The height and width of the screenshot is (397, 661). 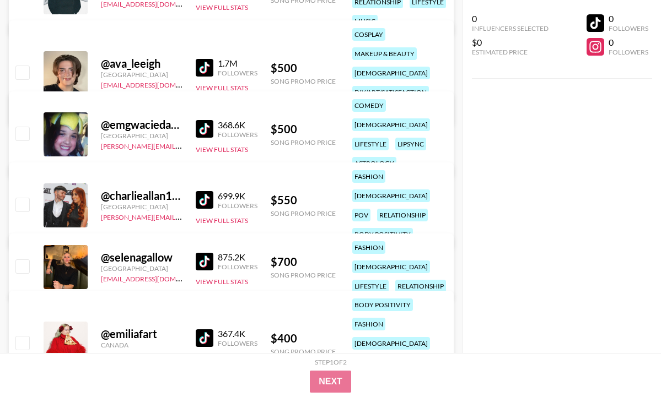 I want to click on div: diy/art/satisfaction, so click(x=390, y=92).